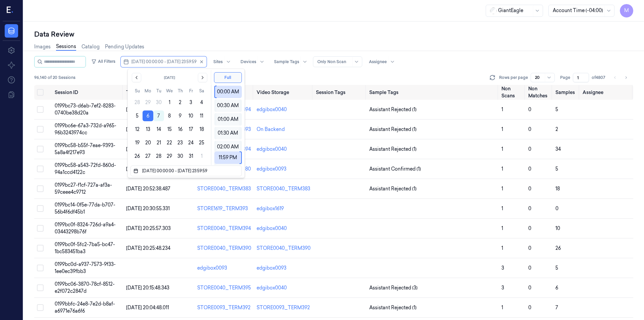 Image resolution: width=644 pixels, height=320 pixels. What do you see at coordinates (270, 129) in the screenshot?
I see `div: On Backend` at bounding box center [270, 129].